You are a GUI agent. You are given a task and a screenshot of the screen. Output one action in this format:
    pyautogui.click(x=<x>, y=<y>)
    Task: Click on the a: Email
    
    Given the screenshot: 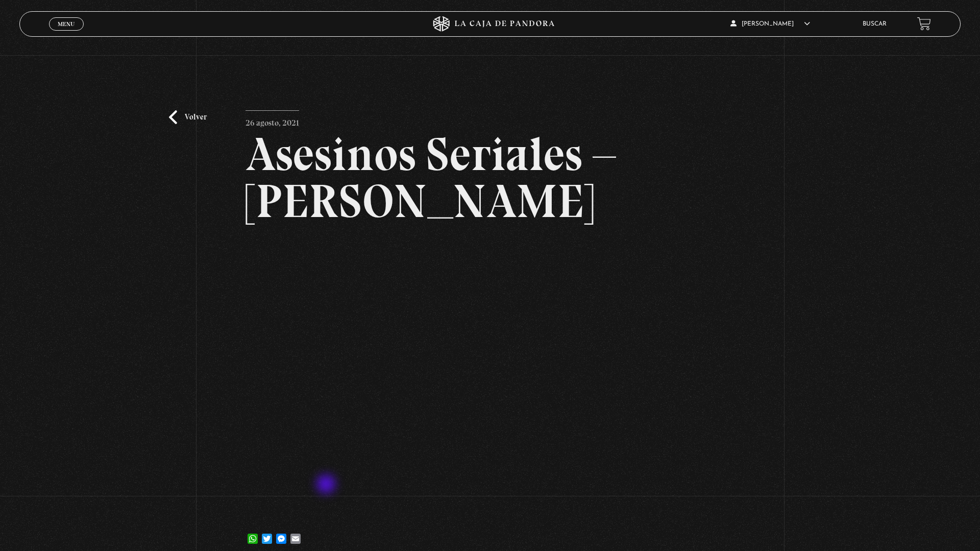 What is the action you would take?
    pyautogui.click(x=296, y=534)
    